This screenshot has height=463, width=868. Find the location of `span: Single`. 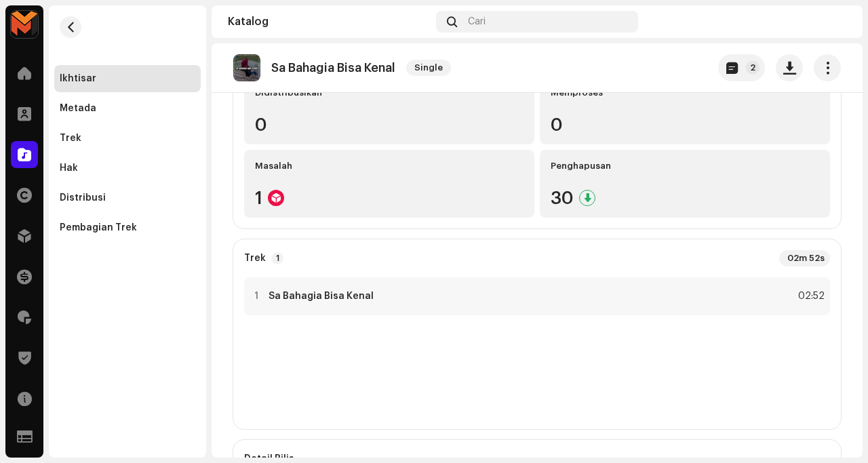

span: Single is located at coordinates (429, 68).